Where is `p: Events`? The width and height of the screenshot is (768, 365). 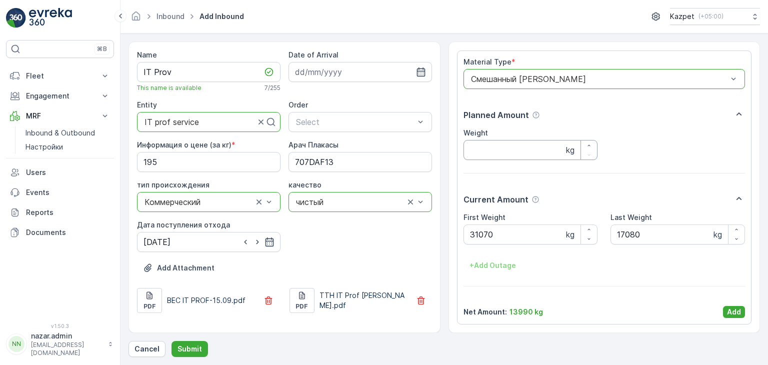 p: Events is located at coordinates (68, 193).